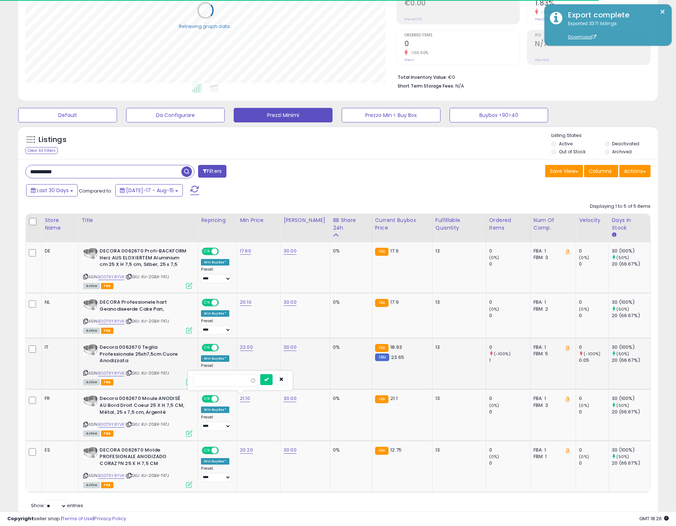 This screenshot has width=676, height=526. What do you see at coordinates (614, 235) in the screenshot?
I see `small: Days In Stock.` at bounding box center [614, 235].